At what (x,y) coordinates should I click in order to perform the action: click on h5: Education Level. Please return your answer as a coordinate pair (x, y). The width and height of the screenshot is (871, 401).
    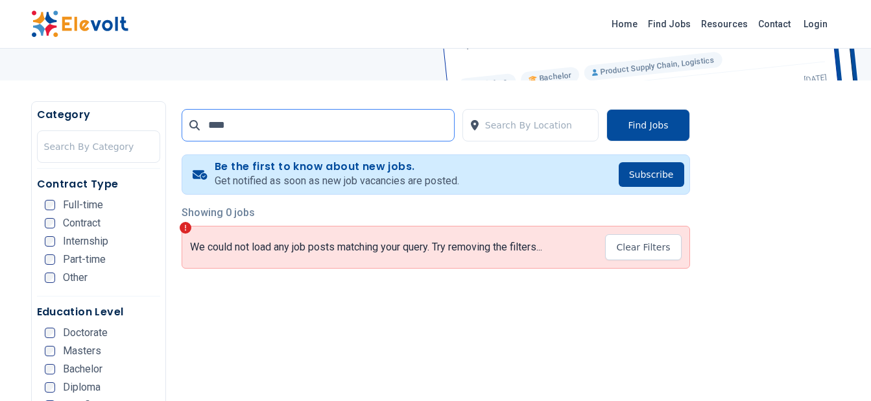
    Looking at the image, I should click on (99, 312).